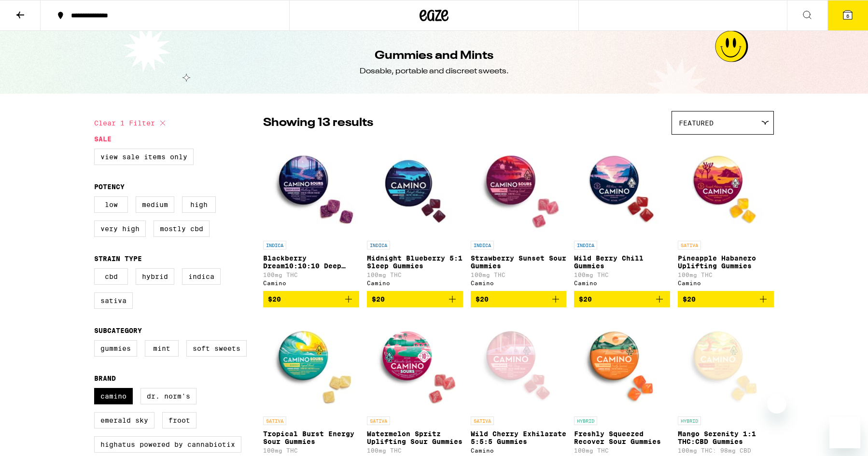  I want to click on legend: Brand, so click(105, 378).